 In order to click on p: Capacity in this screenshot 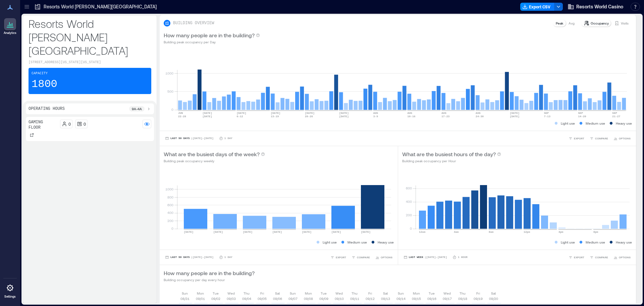, I will do `click(40, 74)`.